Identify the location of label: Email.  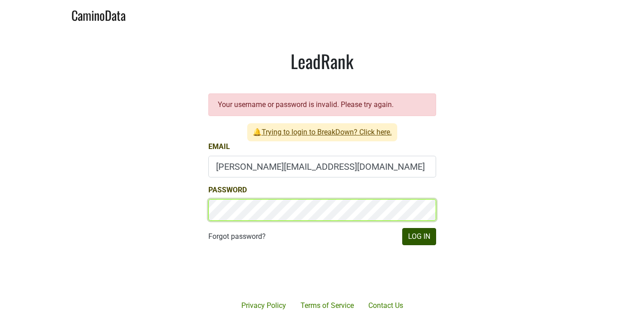
(219, 147).